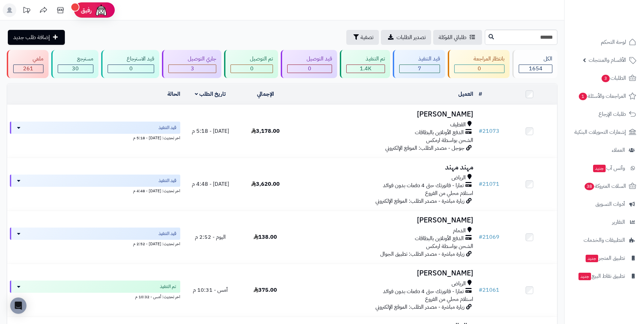  I want to click on span: السلات المتروكة, so click(605, 186).